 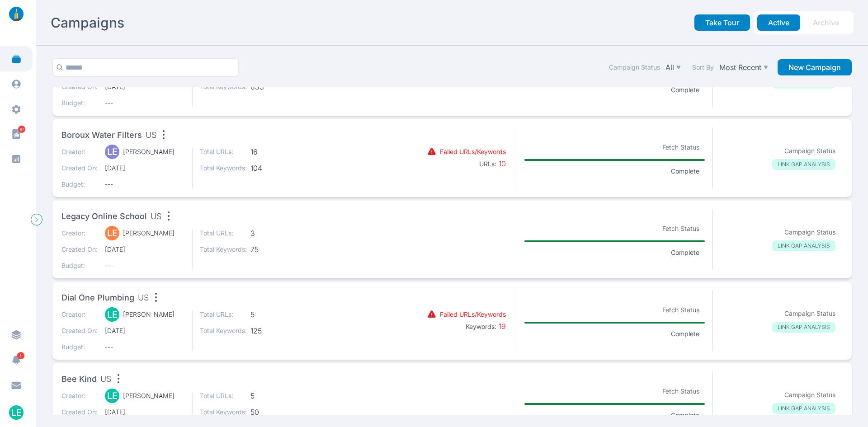 What do you see at coordinates (743, 68) in the screenshot?
I see `button: Most Recent` at bounding box center [743, 68].